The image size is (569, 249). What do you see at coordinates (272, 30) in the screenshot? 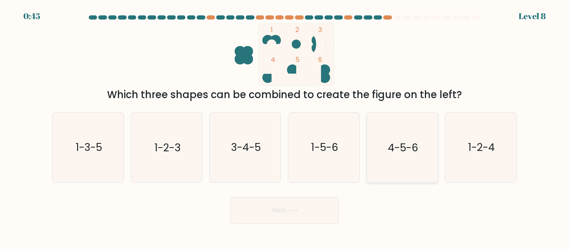
I see `tspan: 1` at bounding box center [272, 30].